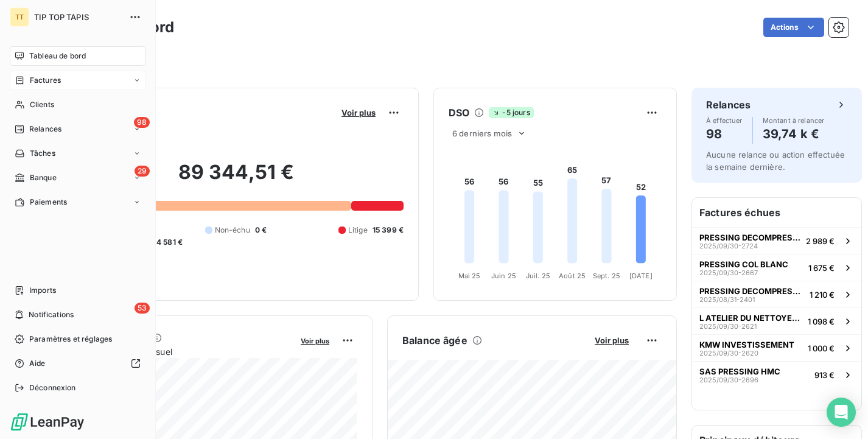 This screenshot has width=868, height=439. I want to click on h4: 98, so click(725, 134).